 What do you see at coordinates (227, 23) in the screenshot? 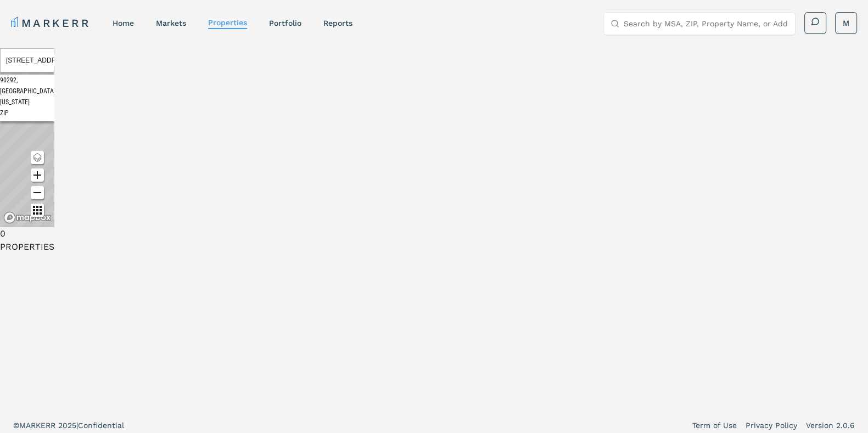
I see `a: properties` at bounding box center [227, 23].